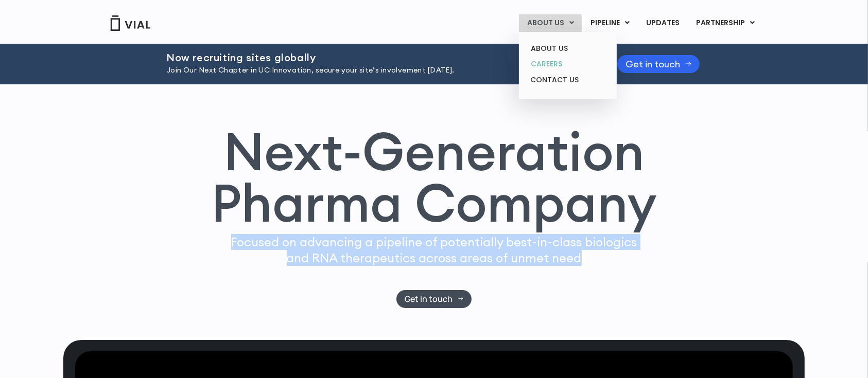 The height and width of the screenshot is (378, 868). What do you see at coordinates (663, 23) in the screenshot?
I see `a: UPDATES` at bounding box center [663, 23].